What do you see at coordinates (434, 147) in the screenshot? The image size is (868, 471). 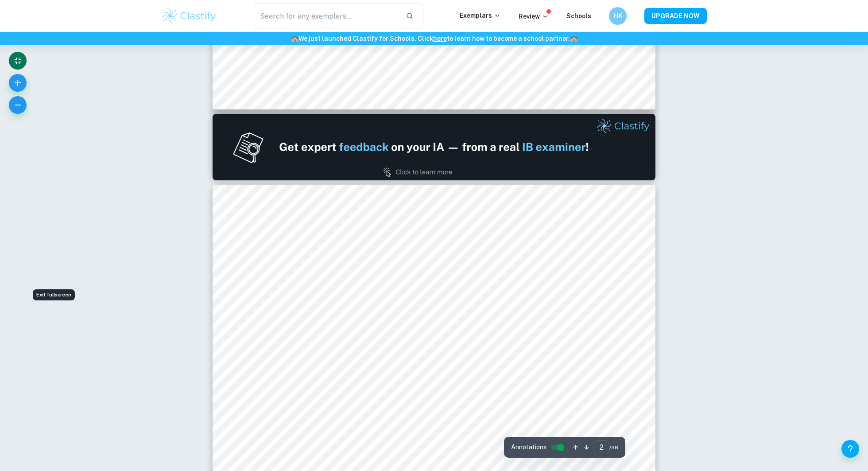 I see `a: Ad` at bounding box center [434, 147].